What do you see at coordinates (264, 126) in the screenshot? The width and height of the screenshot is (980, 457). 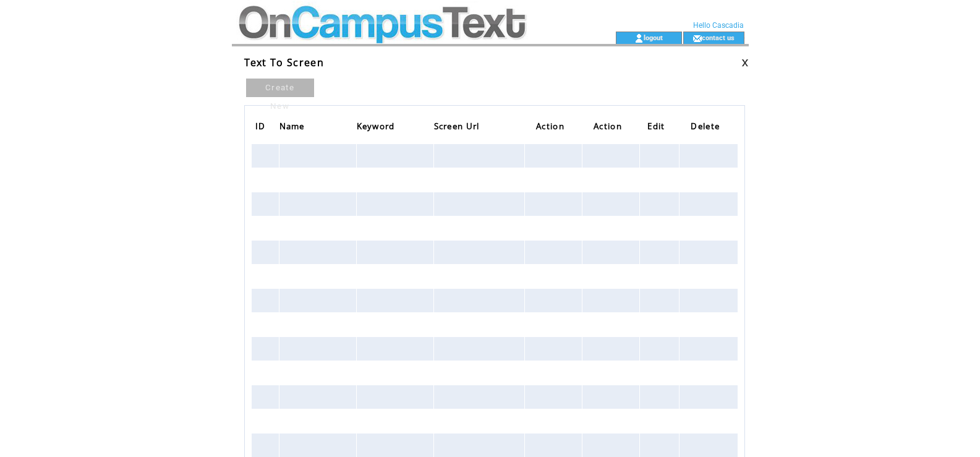 I see `a: ID` at bounding box center [264, 126].